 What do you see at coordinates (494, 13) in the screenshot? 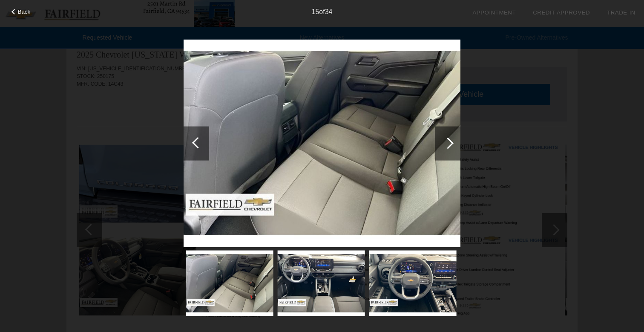
I see `a: Appointment` at bounding box center [494, 13].